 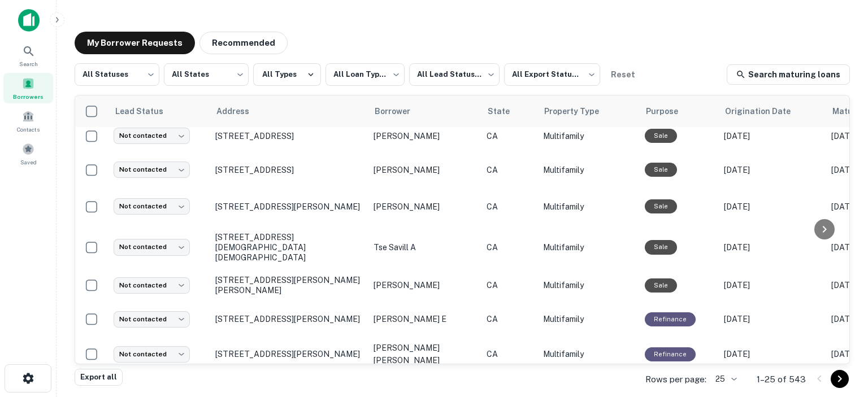 I want to click on button: Export all, so click(x=98, y=377).